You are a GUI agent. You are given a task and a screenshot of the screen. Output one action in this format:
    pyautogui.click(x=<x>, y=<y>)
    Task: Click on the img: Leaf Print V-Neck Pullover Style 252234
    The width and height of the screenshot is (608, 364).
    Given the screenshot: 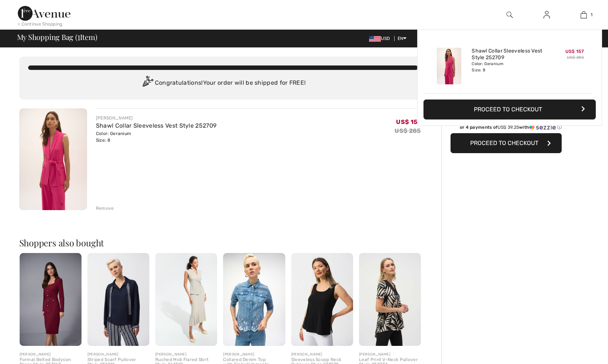 What is the action you would take?
    pyautogui.click(x=390, y=299)
    